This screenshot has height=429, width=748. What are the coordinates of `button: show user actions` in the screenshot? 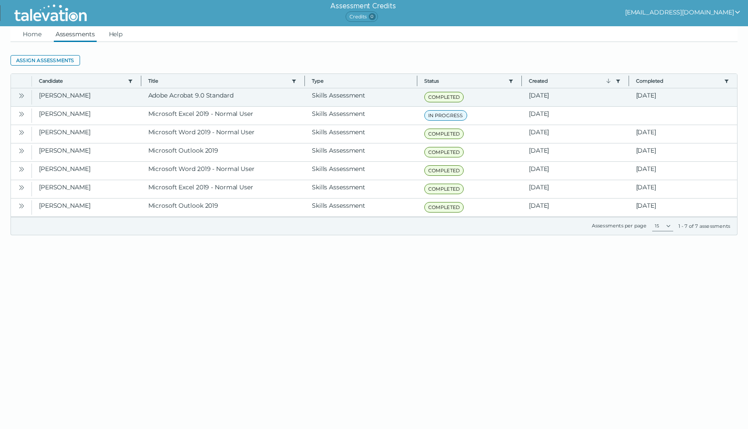 It's located at (683, 12).